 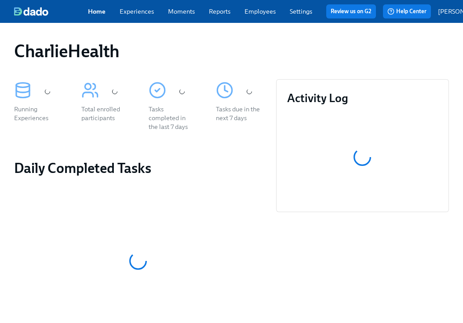 I want to click on span: Help Center, so click(x=407, y=11).